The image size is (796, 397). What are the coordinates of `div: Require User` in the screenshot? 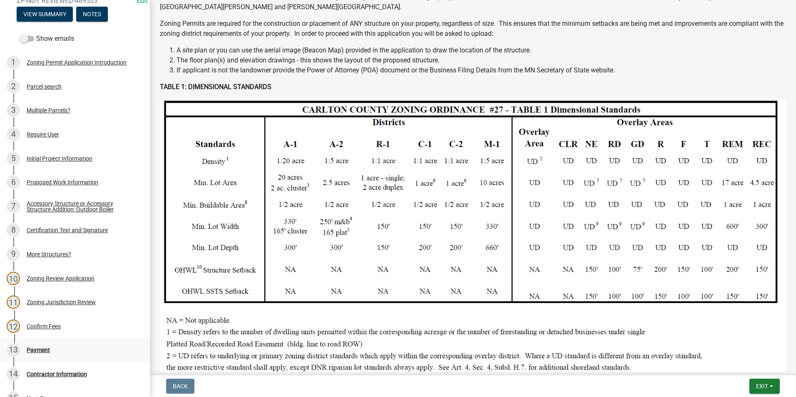 It's located at (43, 134).